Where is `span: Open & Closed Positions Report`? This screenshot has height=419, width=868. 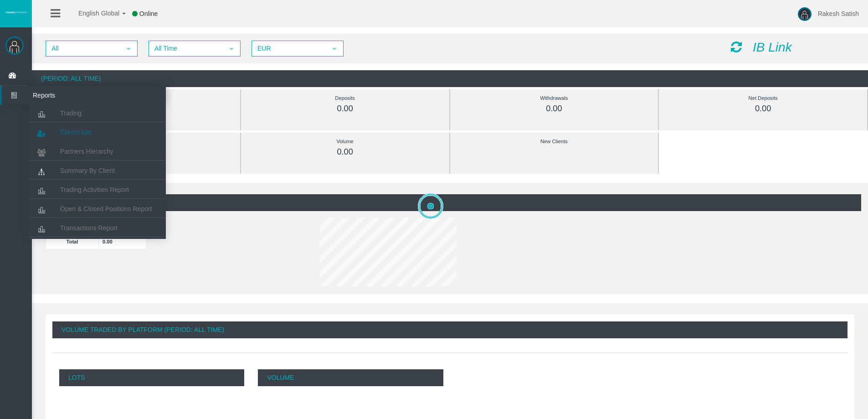
span: Open & Closed Positions Report is located at coordinates (106, 209).